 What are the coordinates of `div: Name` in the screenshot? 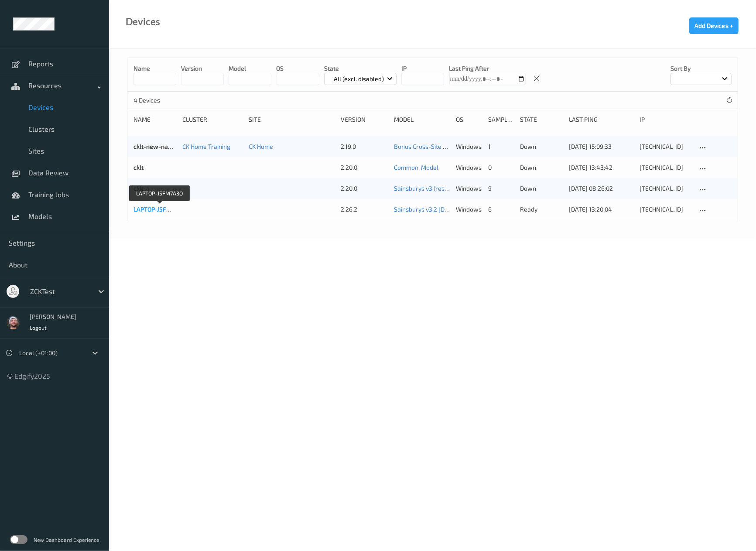 It's located at (155, 120).